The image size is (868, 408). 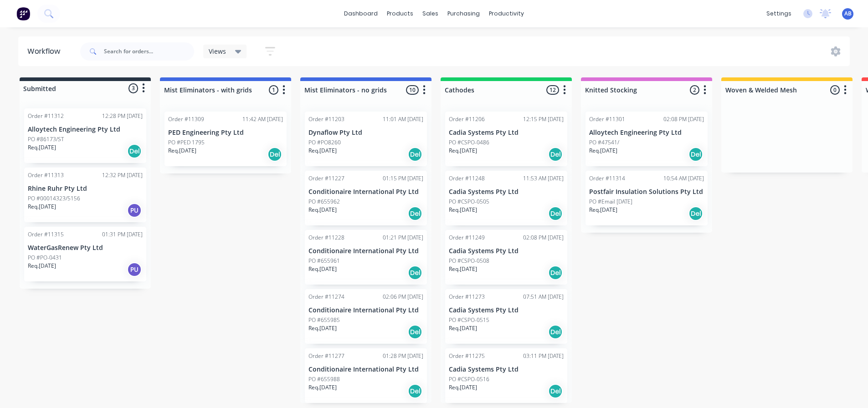 I want to click on p: Alloytech Engineering Pty Ltd, so click(x=647, y=132).